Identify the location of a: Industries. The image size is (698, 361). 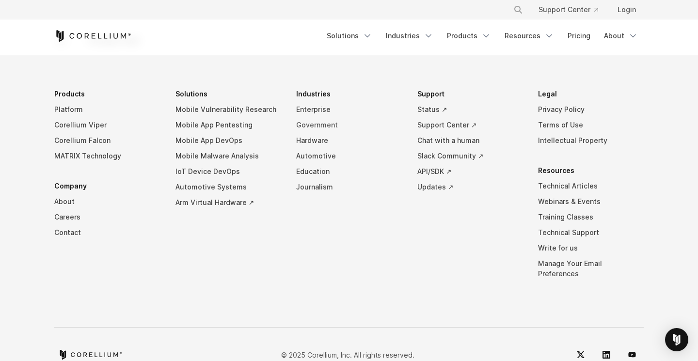
(409, 36).